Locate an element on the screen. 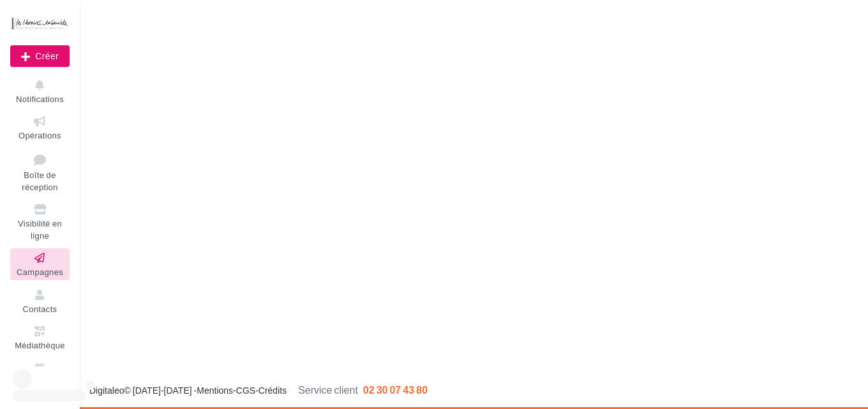 This screenshot has width=868, height=409. a: Calendrier is located at coordinates (40, 374).